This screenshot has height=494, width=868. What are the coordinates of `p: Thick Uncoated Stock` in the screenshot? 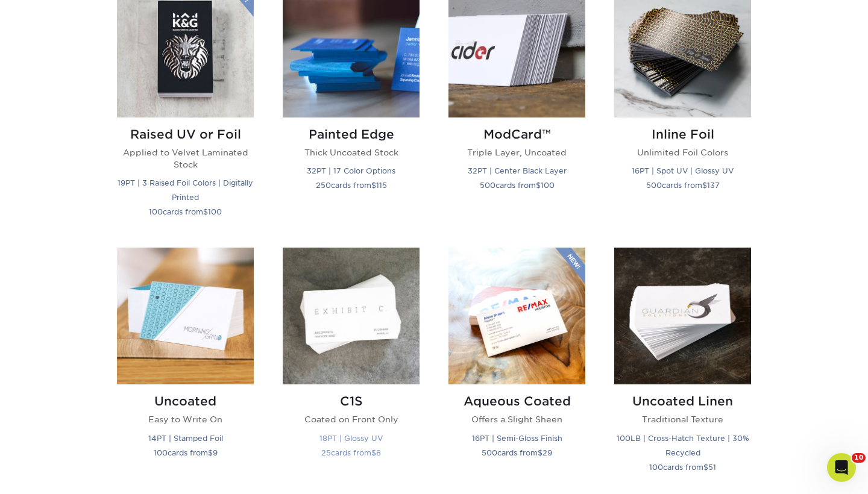 It's located at (351, 153).